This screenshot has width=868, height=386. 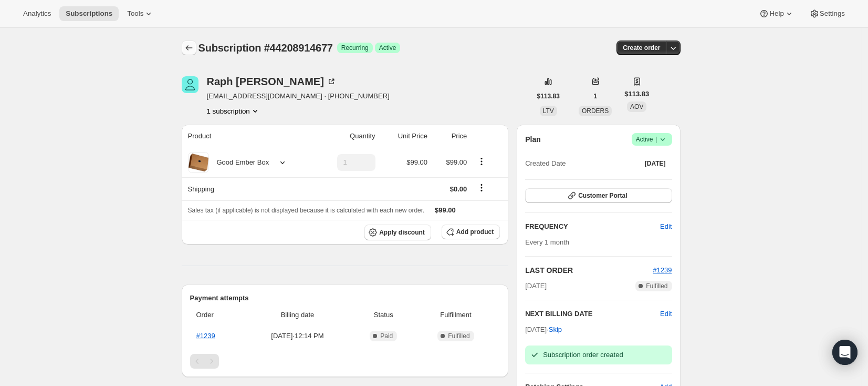 I want to click on img: product img, so click(x=198, y=162).